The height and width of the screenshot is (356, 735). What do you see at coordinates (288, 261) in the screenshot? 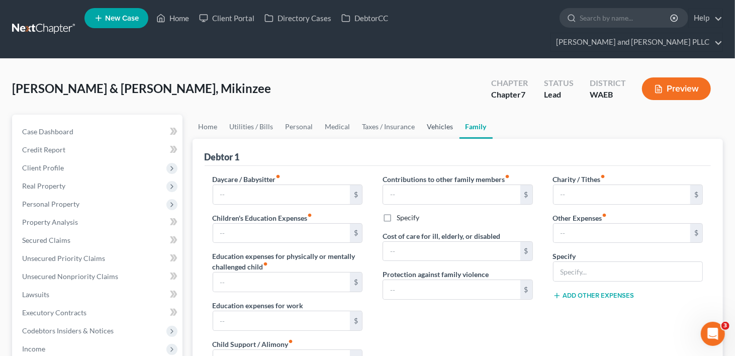
I see `label: Education expenses for physically or mentally challenged child` at bounding box center [288, 261].